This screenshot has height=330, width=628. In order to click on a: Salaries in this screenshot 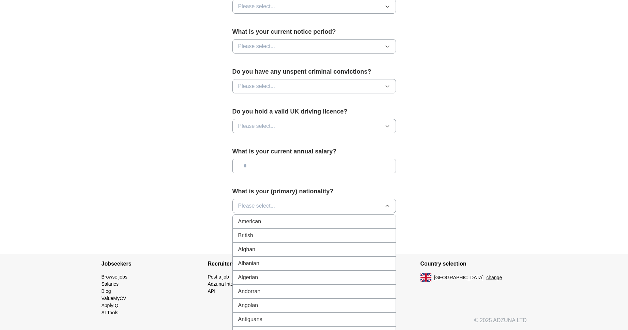, I will do `click(110, 284)`.